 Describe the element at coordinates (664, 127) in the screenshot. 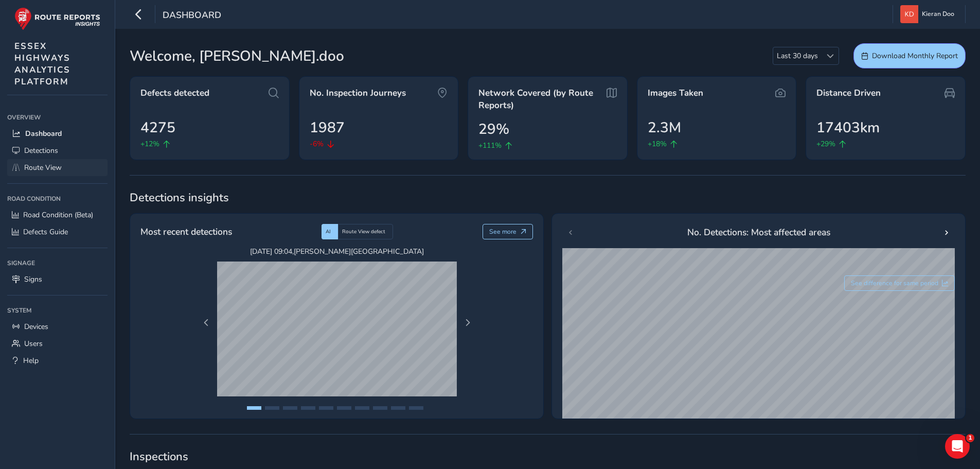

I see `span: 2.3M` at that location.